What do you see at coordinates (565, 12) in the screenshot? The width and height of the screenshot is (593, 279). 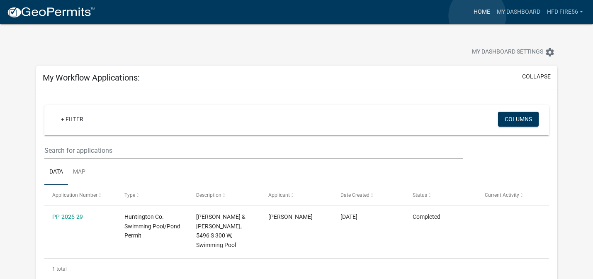 I see `a: HFD Fire56` at bounding box center [565, 12].